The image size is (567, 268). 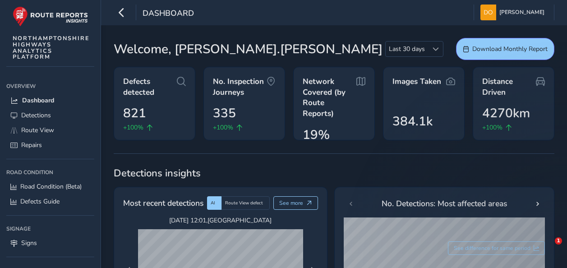 I want to click on a: Detections, so click(x=50, y=115).